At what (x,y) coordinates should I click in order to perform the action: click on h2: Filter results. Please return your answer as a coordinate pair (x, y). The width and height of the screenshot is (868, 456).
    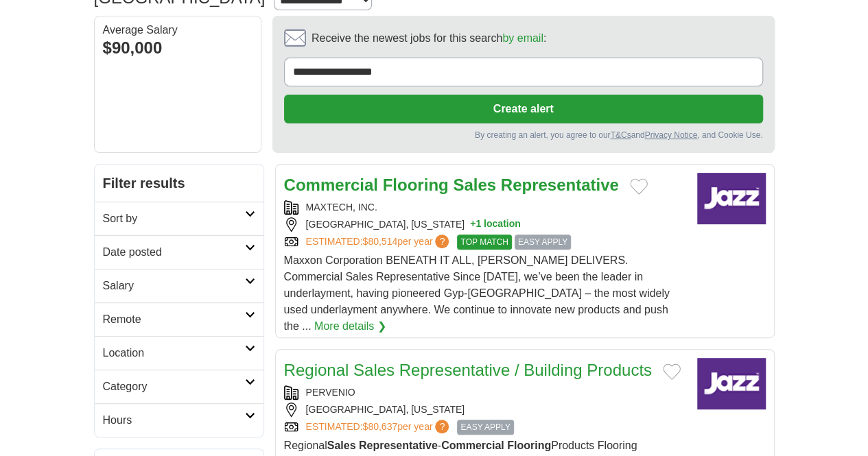
    Looking at the image, I should click on (179, 183).